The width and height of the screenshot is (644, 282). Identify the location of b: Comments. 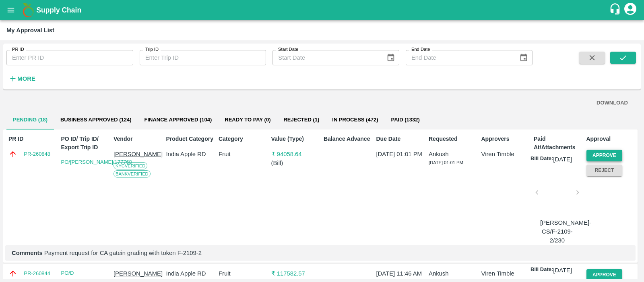
(27, 253).